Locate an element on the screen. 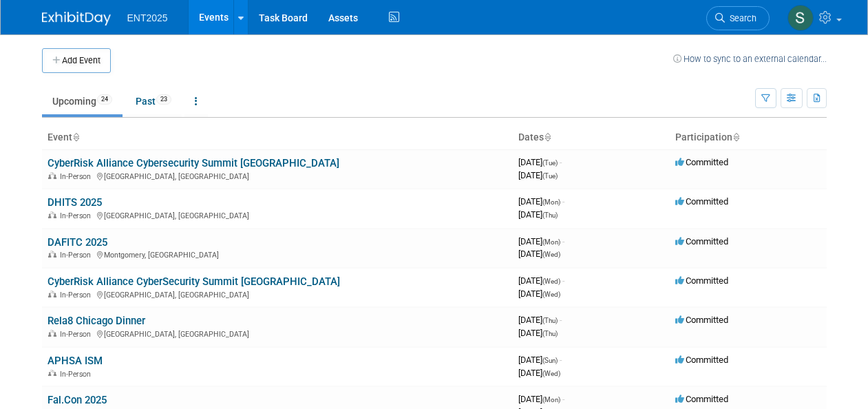 The height and width of the screenshot is (409, 868). span: 24 is located at coordinates (105, 99).